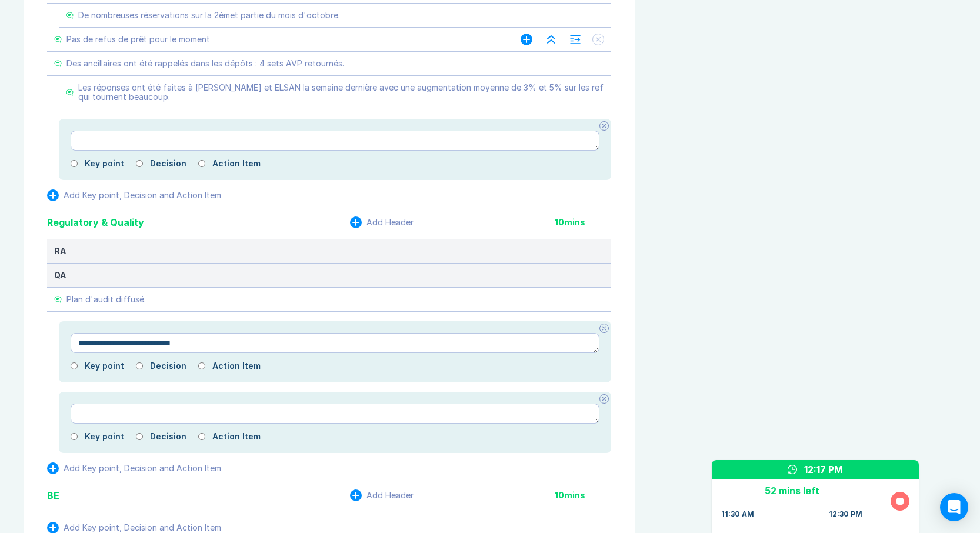 The width and height of the screenshot is (980, 533). I want to click on div: BE, so click(53, 495).